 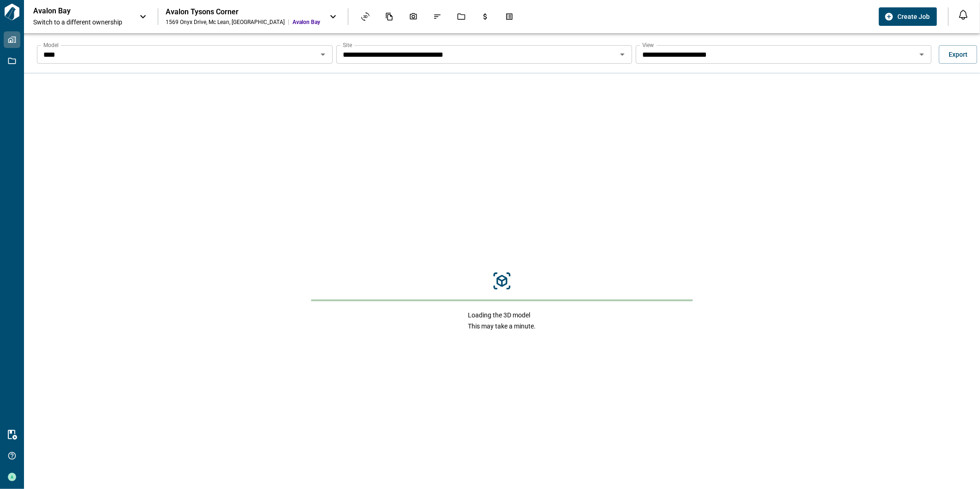 What do you see at coordinates (502, 326) in the screenshot?
I see `span: This may take a minute.` at bounding box center [502, 326].